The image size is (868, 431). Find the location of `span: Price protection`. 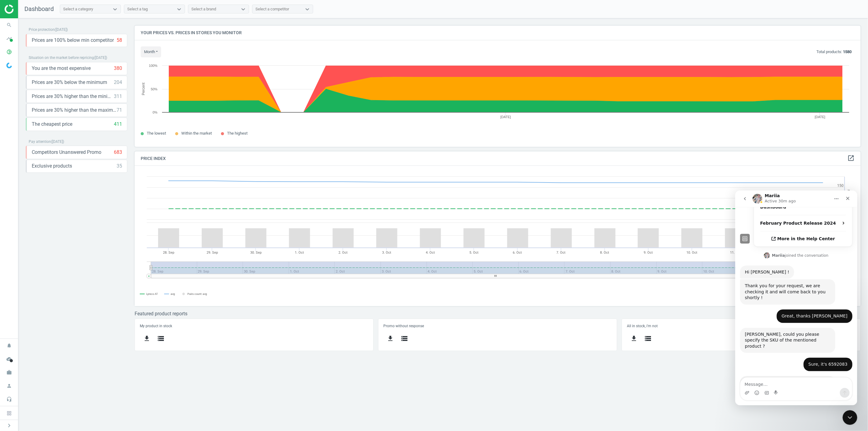

span: Price protection is located at coordinates (41, 30).